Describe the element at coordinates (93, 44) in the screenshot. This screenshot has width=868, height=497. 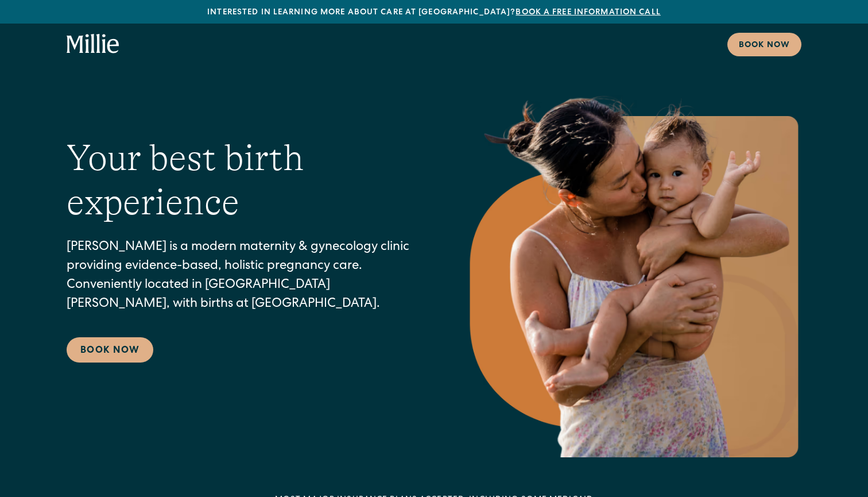
I see `a: home` at that location.